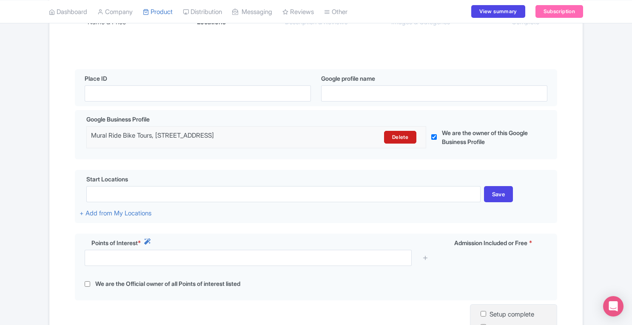 Image resolution: width=632 pixels, height=325 pixels. I want to click on a: + Add from My Locations, so click(115, 213).